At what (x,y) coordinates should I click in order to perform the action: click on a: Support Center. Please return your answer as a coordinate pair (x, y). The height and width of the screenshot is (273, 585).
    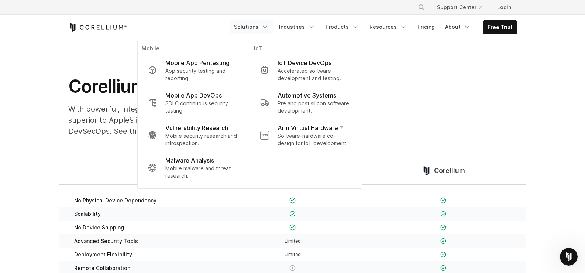
    Looking at the image, I should click on (460, 7).